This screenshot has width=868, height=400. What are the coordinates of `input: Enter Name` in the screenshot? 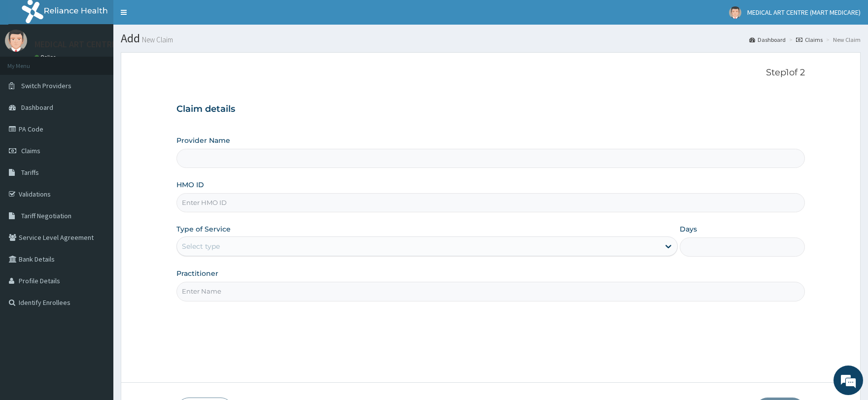 It's located at (490, 291).